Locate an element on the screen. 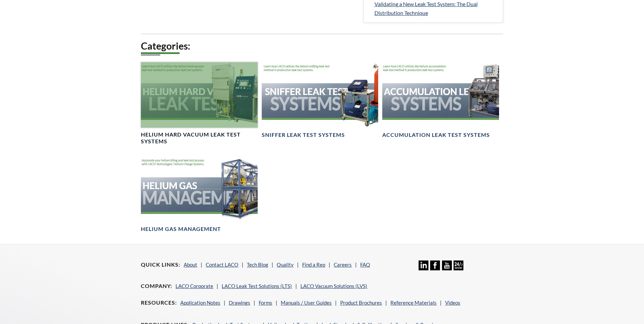 The image size is (644, 324). a: Reference Materials is located at coordinates (413, 303).